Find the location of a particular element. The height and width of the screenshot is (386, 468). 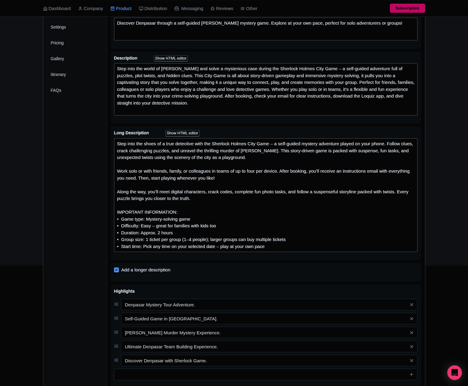

div: Step into the shoes of a true detective with the Sherlock Holmes City Game – a self-guided myster... is located at coordinates (266, 195).